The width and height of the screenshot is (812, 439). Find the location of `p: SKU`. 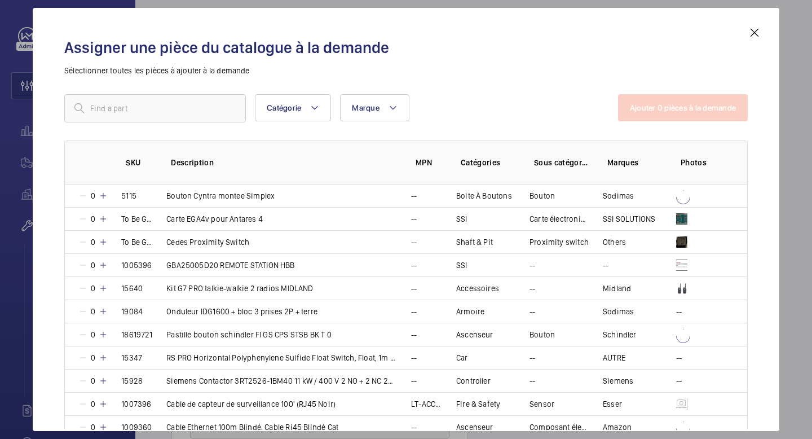

p: SKU is located at coordinates (139, 162).